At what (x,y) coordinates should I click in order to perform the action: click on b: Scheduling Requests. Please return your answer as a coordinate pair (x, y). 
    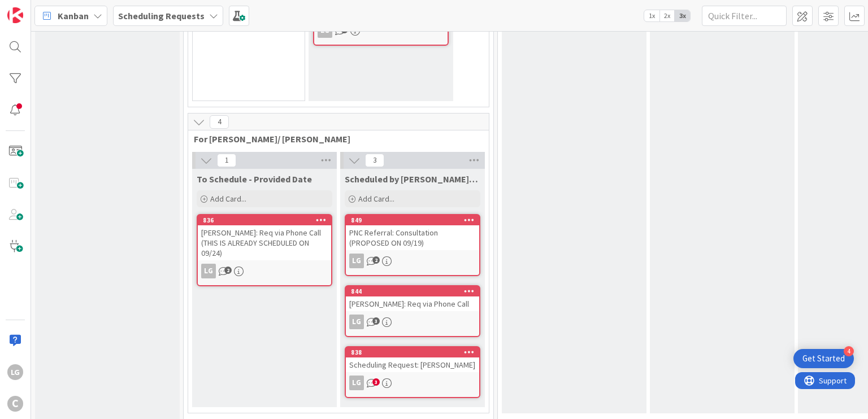
    Looking at the image, I should click on (161, 16).